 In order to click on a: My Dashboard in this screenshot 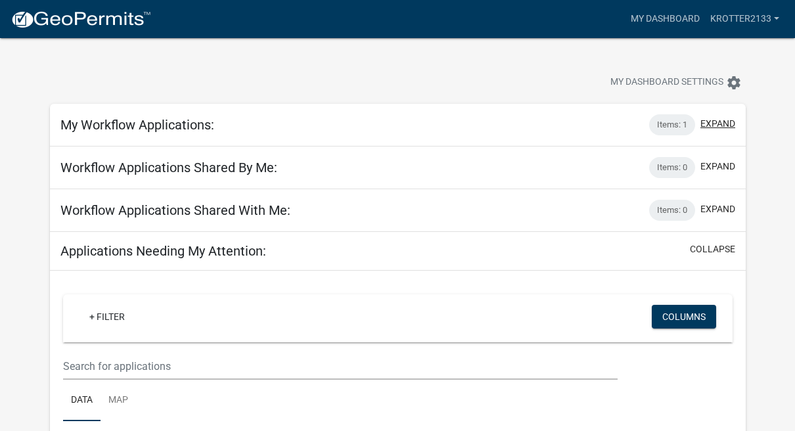, I will do `click(665, 19)`.